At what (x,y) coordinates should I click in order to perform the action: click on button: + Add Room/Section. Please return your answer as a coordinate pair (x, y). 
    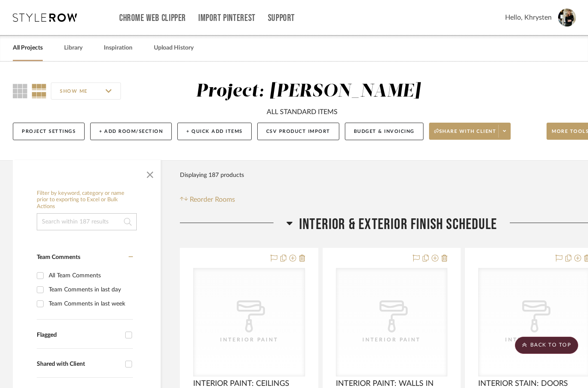
    Looking at the image, I should click on (131, 131).